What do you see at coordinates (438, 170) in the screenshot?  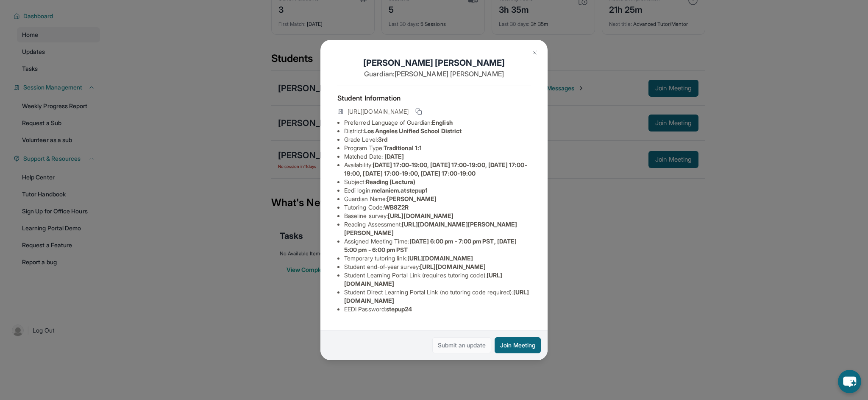 I see `li: Availability:` at bounding box center [438, 170].